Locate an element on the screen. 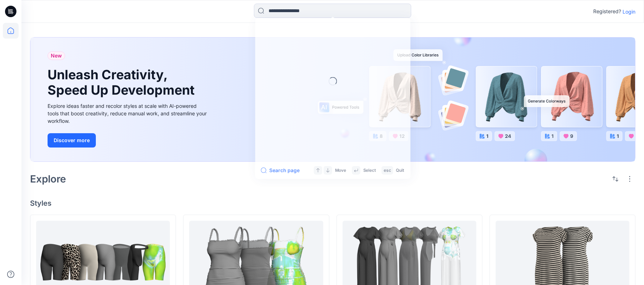 This screenshot has width=644, height=285. h1: Unleash Creativity, Speed Up Development is located at coordinates (122, 83).